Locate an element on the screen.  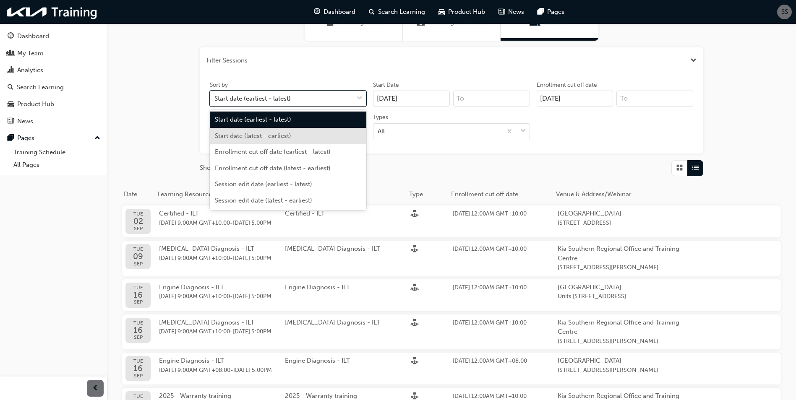
span: 16 Sep 2025 9:00AM GMT+10:00 is located at coordinates (194, 331).